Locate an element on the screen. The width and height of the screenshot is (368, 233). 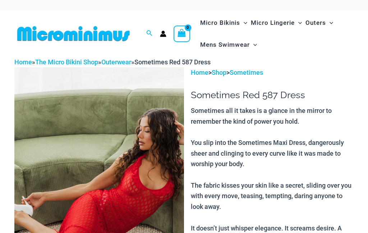
span: Mens Swimwear is located at coordinates (225, 45).